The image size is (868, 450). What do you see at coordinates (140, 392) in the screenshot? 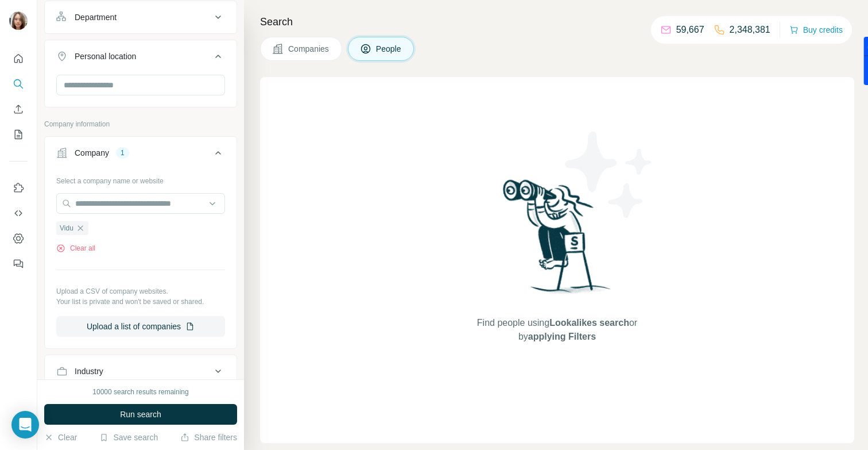
I see `div: 10000 search results remaining` at bounding box center [140, 392].